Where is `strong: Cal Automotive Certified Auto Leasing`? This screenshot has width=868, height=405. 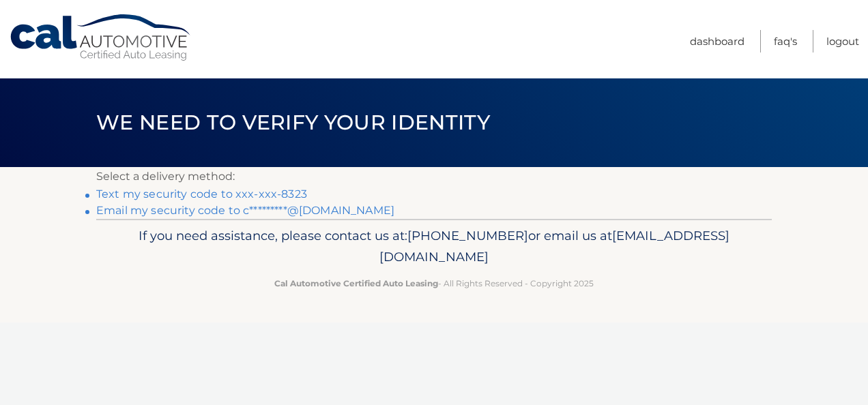 strong: Cal Automotive Certified Auto Leasing is located at coordinates (356, 283).